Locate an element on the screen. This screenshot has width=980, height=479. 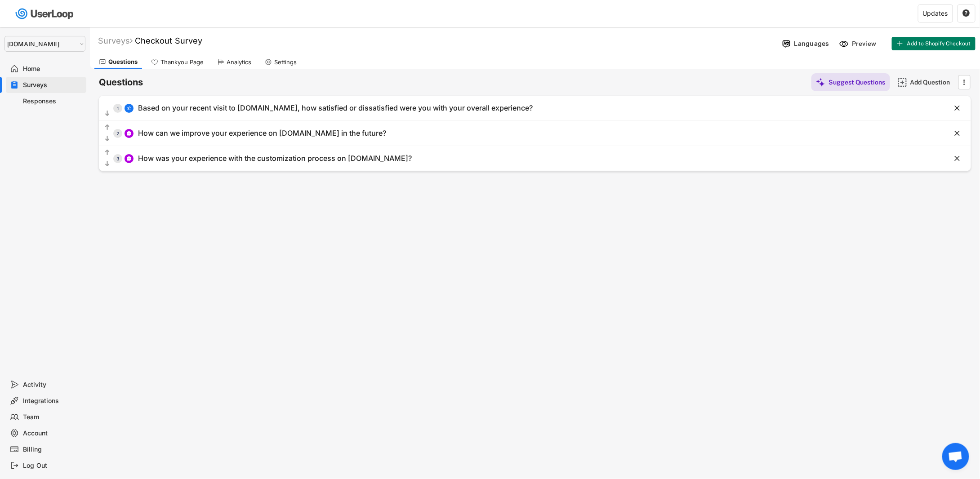
div: Languages is located at coordinates (812, 44).